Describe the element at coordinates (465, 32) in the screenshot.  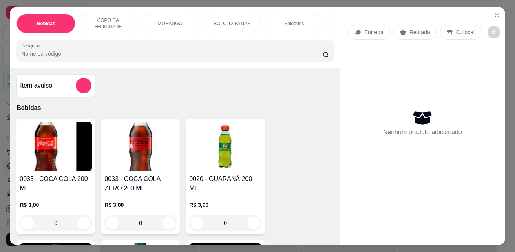
I see `p: C.Local` at that location.